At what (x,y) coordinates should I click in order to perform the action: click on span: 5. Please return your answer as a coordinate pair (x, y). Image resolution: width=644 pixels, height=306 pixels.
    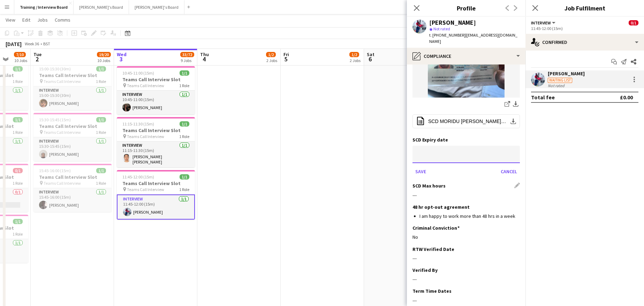
    Looking at the image, I should click on (285, 59).